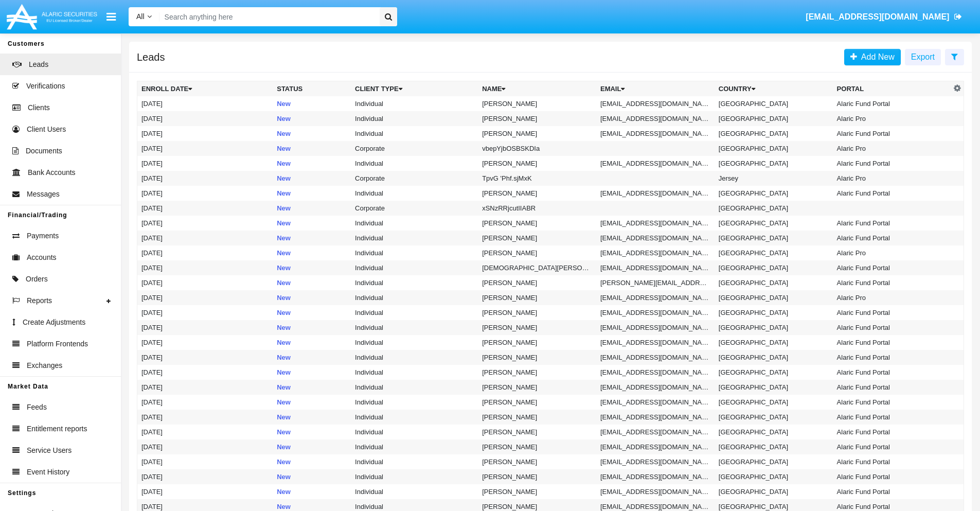 The width and height of the screenshot is (980, 511). I want to click on span: Client Users, so click(47, 129).